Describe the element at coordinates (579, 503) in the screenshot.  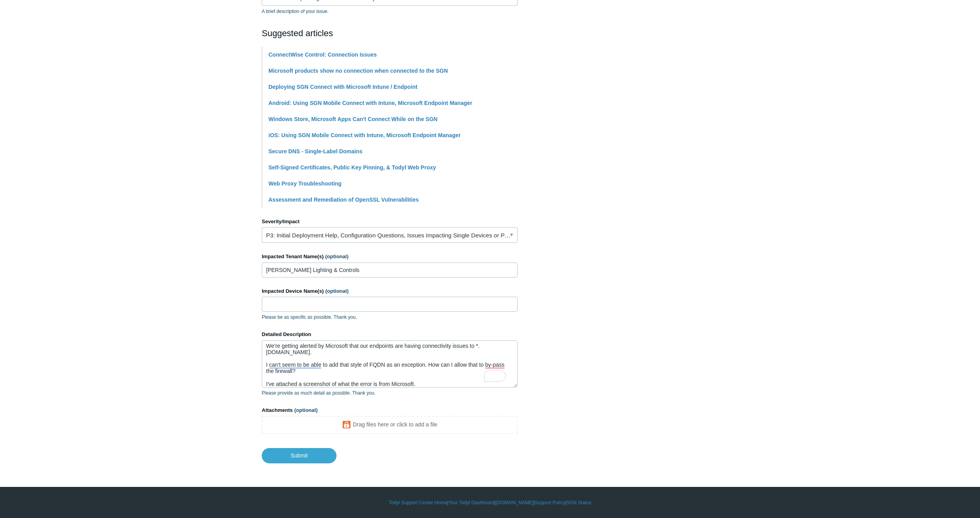
I see `a: SGN Status` at that location.